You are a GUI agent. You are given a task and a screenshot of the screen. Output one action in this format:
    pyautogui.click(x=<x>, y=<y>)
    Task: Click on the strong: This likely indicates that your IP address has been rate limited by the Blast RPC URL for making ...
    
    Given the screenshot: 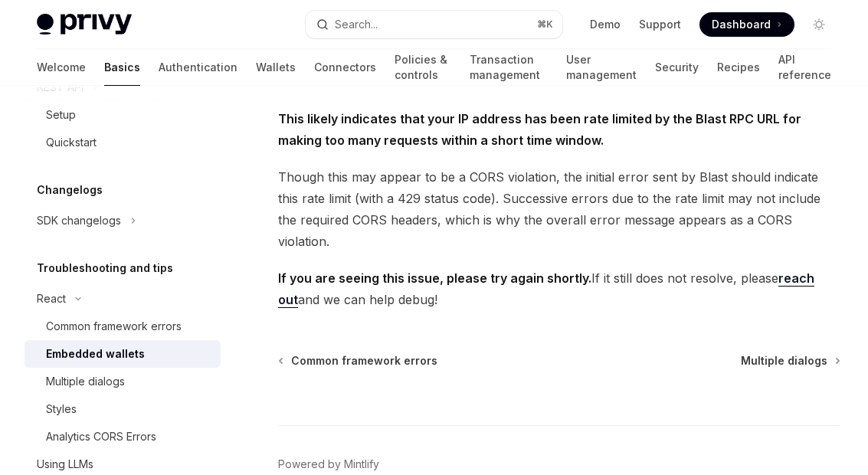 What is the action you would take?
    pyautogui.click(x=540, y=129)
    